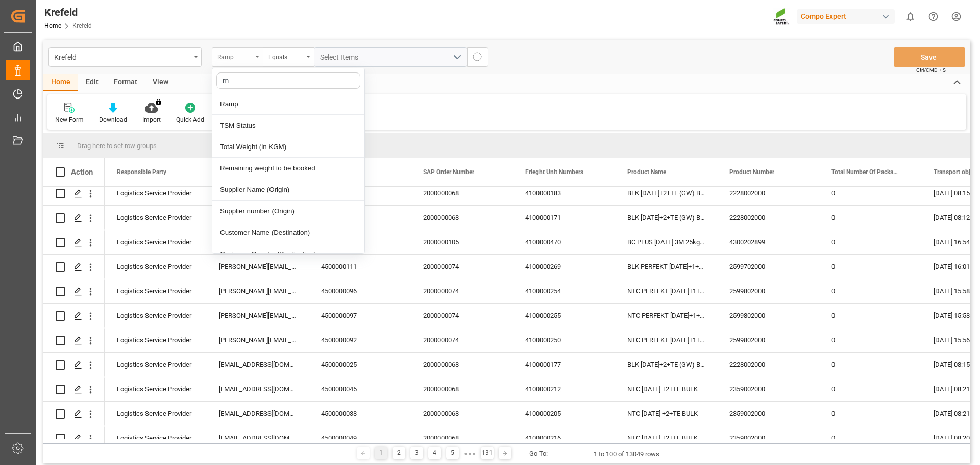 The width and height of the screenshot is (980, 465). I want to click on div: Supplier Name (Origin), so click(289, 190).